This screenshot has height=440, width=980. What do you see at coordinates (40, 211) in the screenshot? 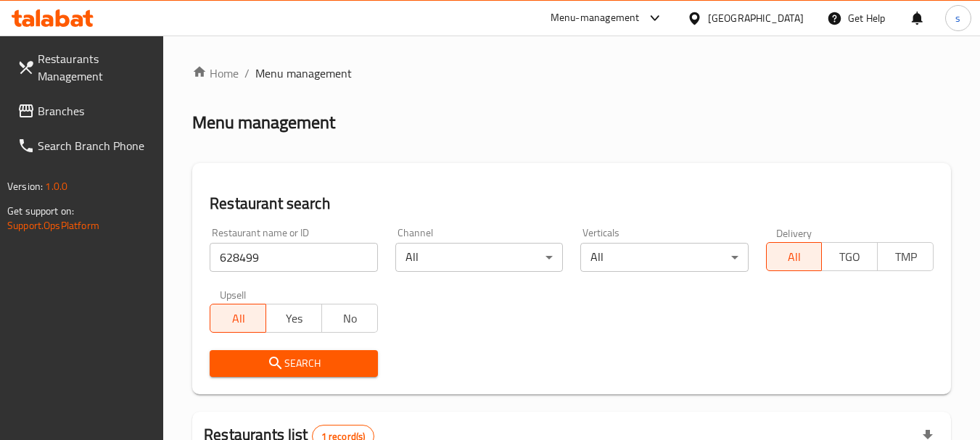
I see `span: Get support on:` at bounding box center [40, 211].